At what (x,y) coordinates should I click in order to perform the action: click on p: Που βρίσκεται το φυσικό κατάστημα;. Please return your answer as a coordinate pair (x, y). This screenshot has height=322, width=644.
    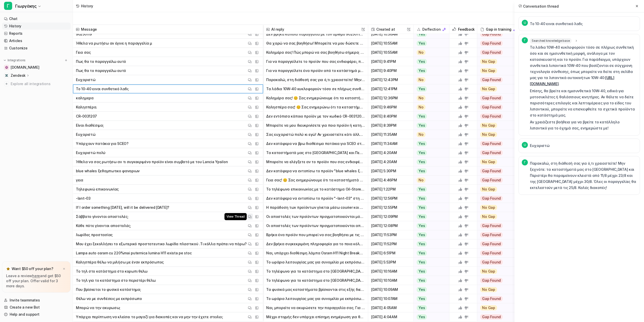
    Looking at the image, I should click on (108, 290).